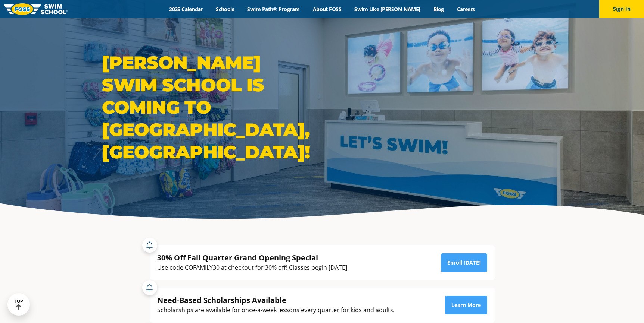  I want to click on a: About FOSS, so click(327, 9).